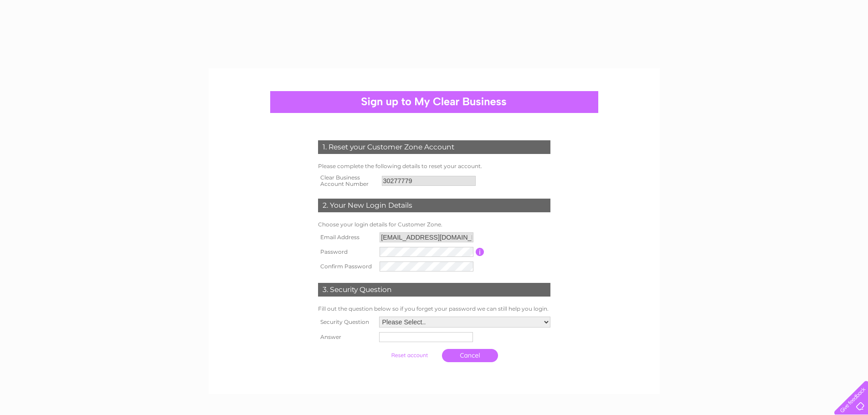 The height and width of the screenshot is (415, 868). What do you see at coordinates (470, 356) in the screenshot?
I see `a: Cancel` at bounding box center [470, 356].